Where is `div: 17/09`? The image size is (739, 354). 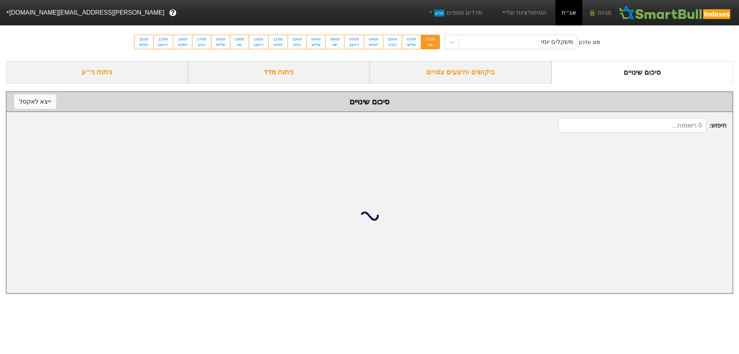 div: 17/09 is located at coordinates (202, 39).